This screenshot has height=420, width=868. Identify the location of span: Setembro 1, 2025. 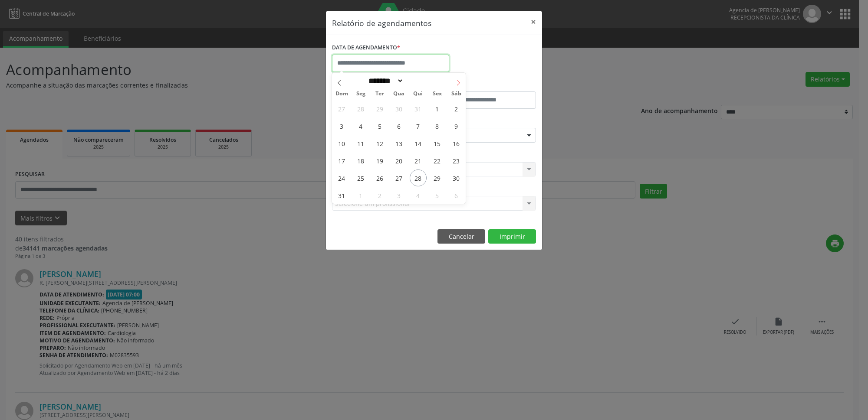
(361, 195).